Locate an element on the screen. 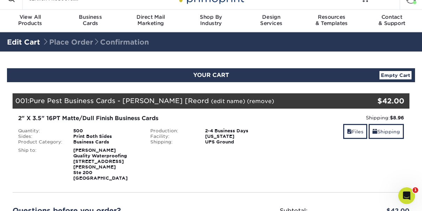  a: Edit Cart is located at coordinates (23, 42).